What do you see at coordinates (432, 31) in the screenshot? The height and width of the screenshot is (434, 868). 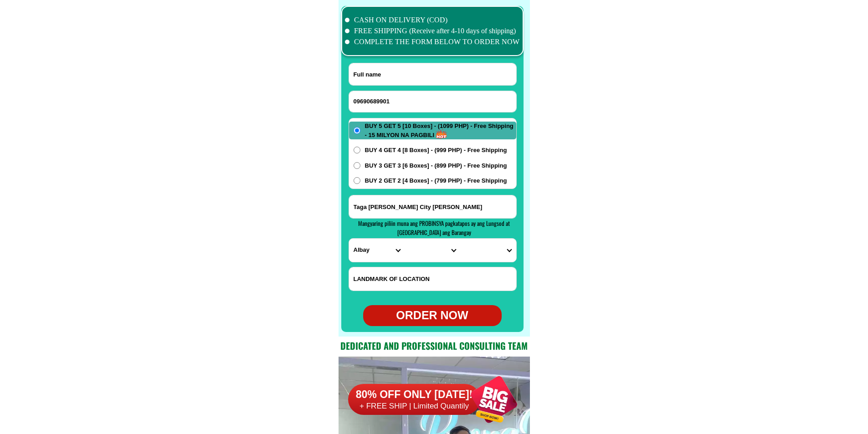 I see `li: FREE SHIPPING (Receive after 4-10 days of shipping)` at bounding box center [432, 31].